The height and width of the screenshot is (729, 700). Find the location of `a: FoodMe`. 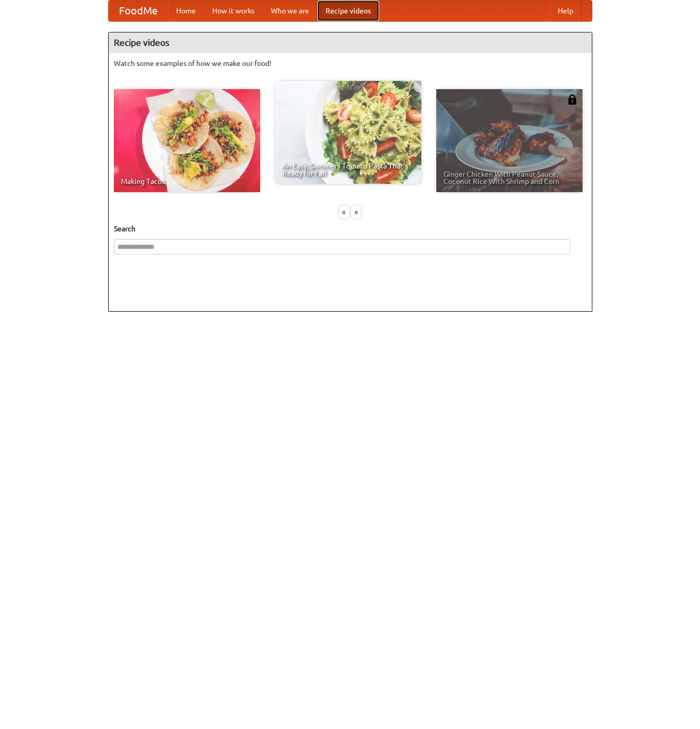

a: FoodMe is located at coordinates (138, 10).